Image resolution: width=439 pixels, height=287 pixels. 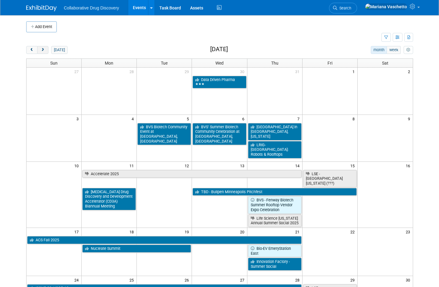 I want to click on span: 31, so click(x=298, y=71).